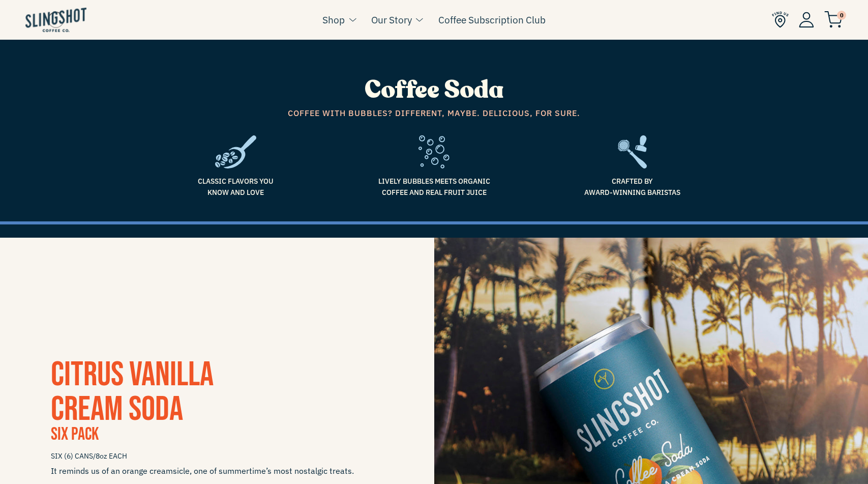 The height and width of the screenshot is (484, 868). I want to click on span: Coffee with bubbles? Different, maybe. Delicious, for sure., so click(434, 114).